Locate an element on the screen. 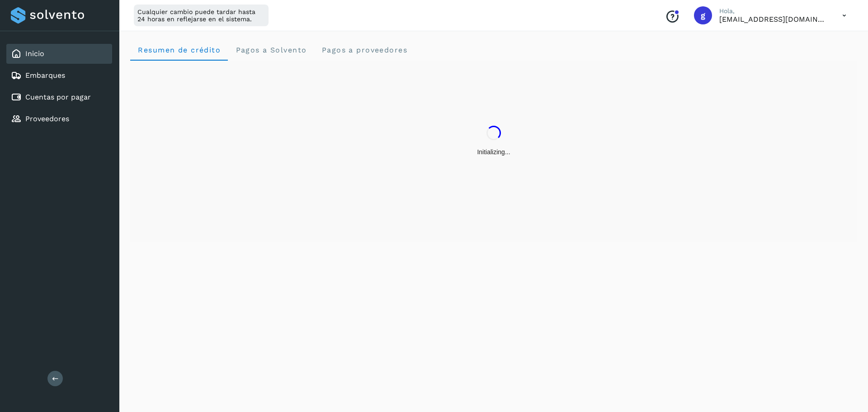 The height and width of the screenshot is (412, 868). a: Embarques is located at coordinates (46, 75).